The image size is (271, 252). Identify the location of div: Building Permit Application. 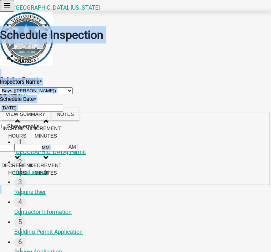
(140, 232).